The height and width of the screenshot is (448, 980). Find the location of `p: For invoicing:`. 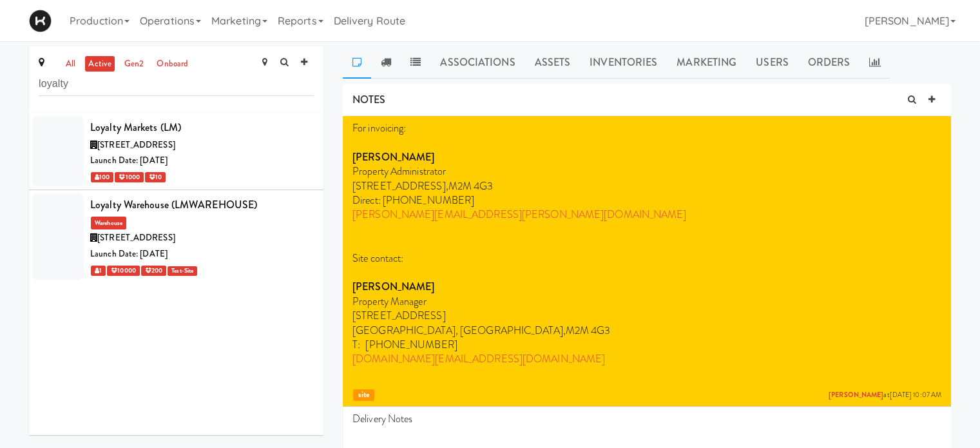

p: For invoicing: is located at coordinates (647, 128).